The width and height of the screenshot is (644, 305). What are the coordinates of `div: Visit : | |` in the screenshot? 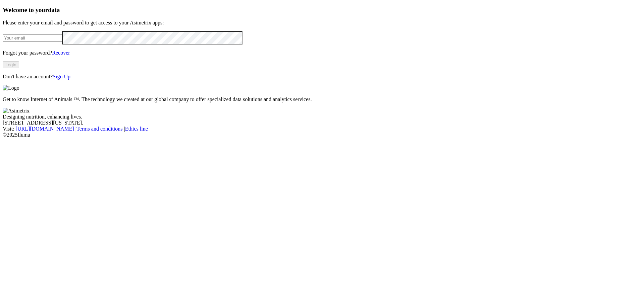 It's located at (322, 129).